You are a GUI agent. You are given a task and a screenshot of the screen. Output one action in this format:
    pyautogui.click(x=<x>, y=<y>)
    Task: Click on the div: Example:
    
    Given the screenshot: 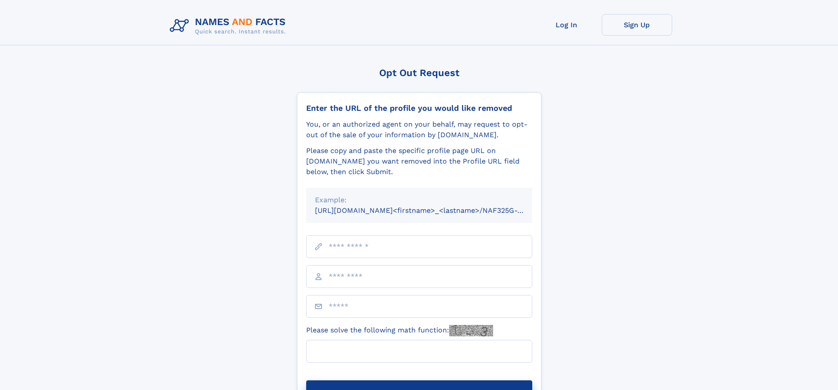 What is the action you would take?
    pyautogui.click(x=419, y=200)
    